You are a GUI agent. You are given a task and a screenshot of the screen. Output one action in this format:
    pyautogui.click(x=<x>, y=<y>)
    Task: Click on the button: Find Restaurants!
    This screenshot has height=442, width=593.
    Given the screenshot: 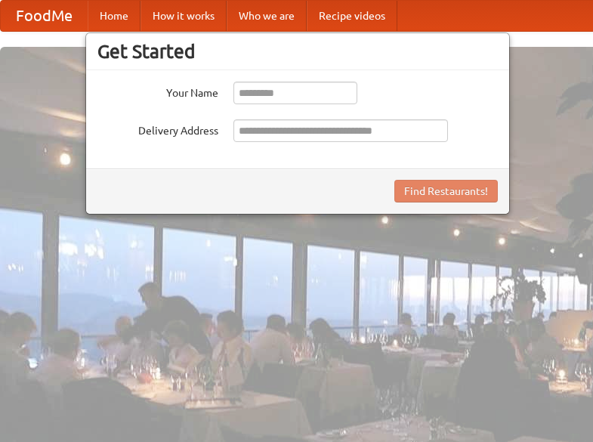 What is the action you would take?
    pyautogui.click(x=445, y=191)
    